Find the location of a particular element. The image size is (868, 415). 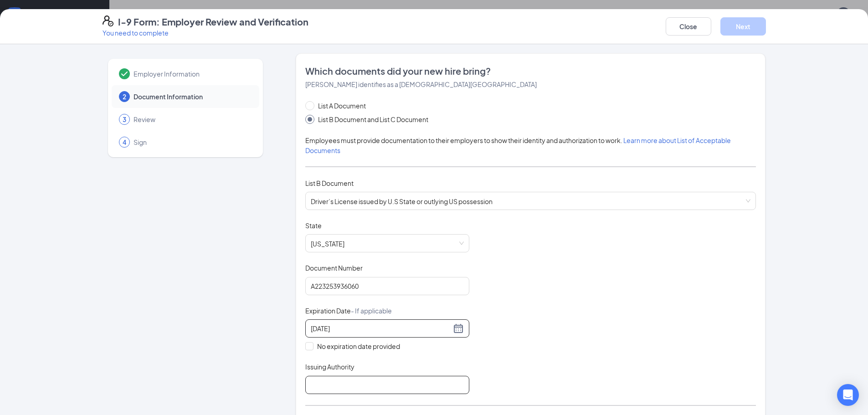

span: 2 is located at coordinates (124, 97).